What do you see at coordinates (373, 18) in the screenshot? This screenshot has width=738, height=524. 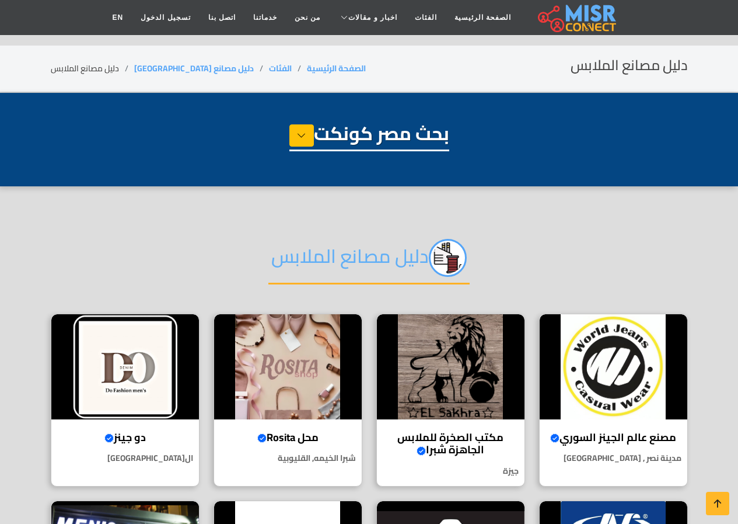 I see `span: اخبار و مقالات` at bounding box center [373, 18].